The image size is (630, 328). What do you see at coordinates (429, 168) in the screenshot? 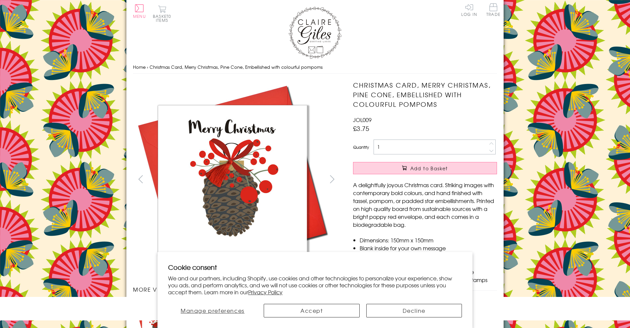
I see `span: Add to Basket` at bounding box center [429, 168].